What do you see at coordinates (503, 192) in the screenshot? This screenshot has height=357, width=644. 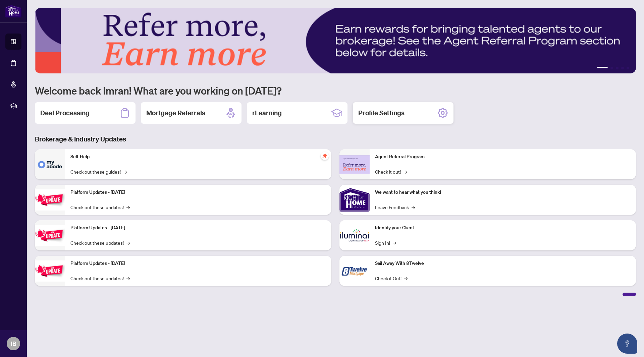 I see `p: We want to hear what you think!` at bounding box center [503, 192].